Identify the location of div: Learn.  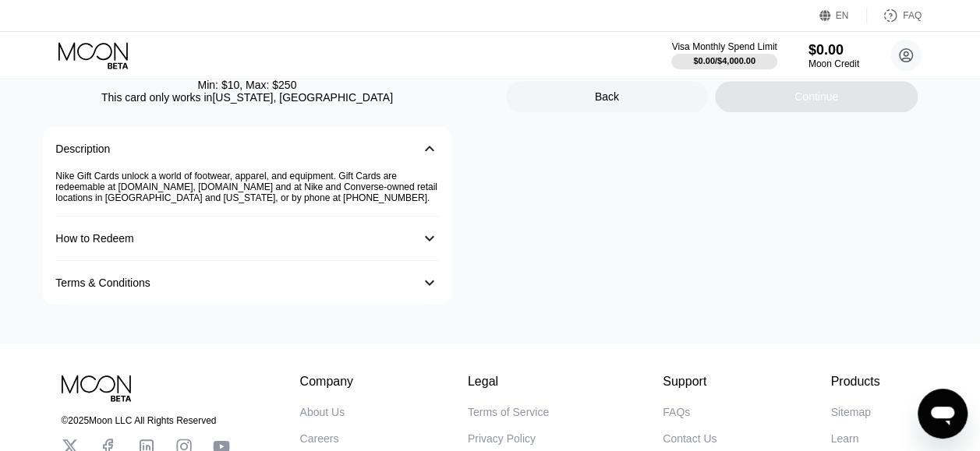
(844, 439).